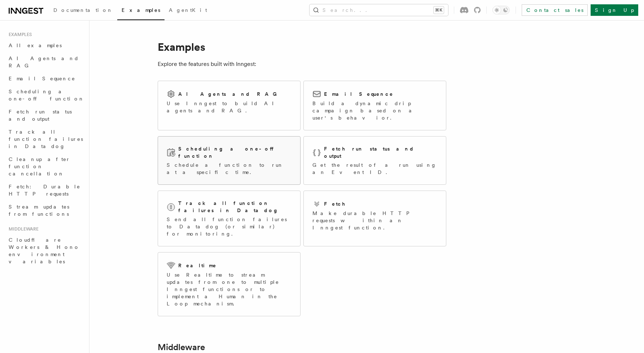 The width and height of the screenshot is (644, 353). I want to click on a: RealtimeUse Realtime to stream updates from one to multiple Inngest functions or to implement a H..., so click(229, 284).